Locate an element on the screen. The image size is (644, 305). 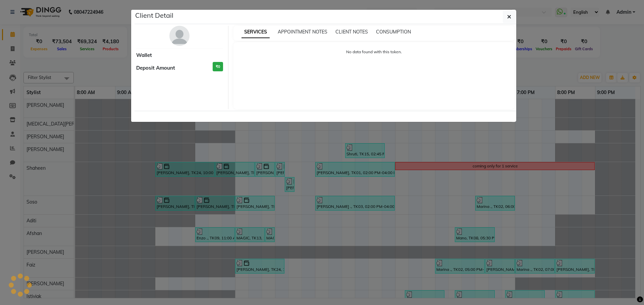
span: APPOINTMENT NOTES is located at coordinates (303, 32).